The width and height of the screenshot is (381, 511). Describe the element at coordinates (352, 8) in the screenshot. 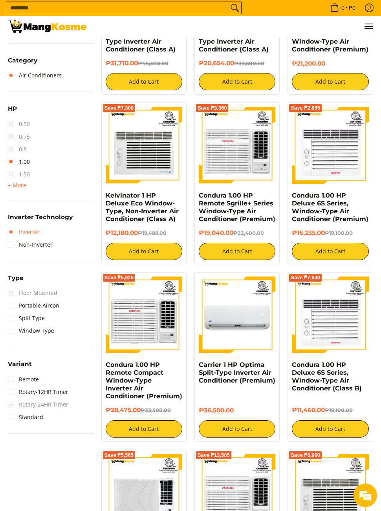

I see `span: ₱0` at that location.